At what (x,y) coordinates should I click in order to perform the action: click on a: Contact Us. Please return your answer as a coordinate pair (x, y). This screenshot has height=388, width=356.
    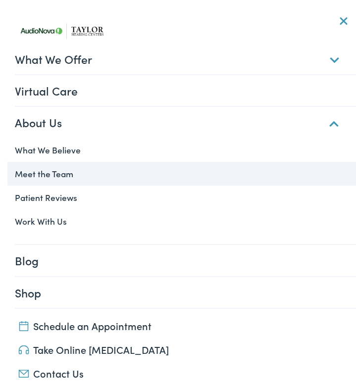
    Looking at the image, I should click on (182, 369).